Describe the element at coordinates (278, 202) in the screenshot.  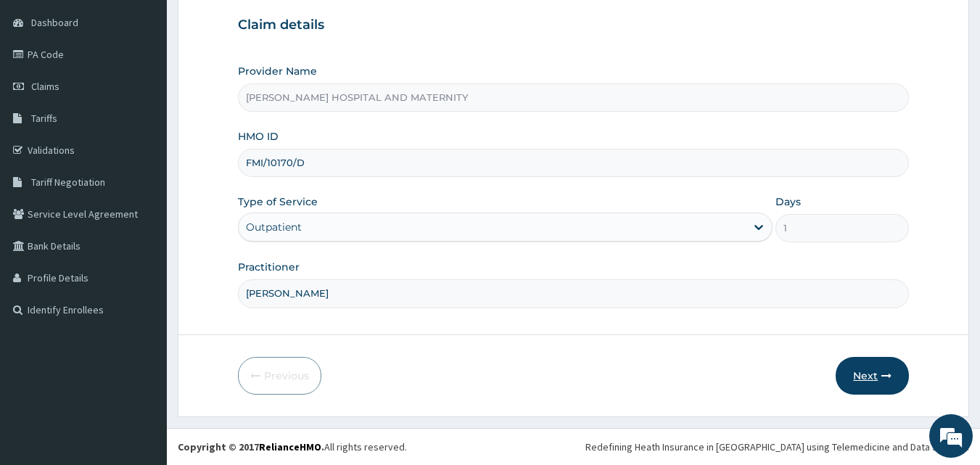
I see `label: Type of Service` at that location.